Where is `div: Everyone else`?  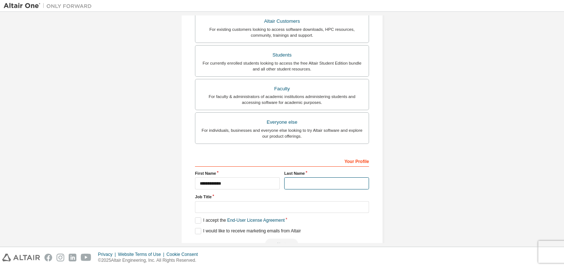
div: Everyone else is located at coordinates (282, 122).